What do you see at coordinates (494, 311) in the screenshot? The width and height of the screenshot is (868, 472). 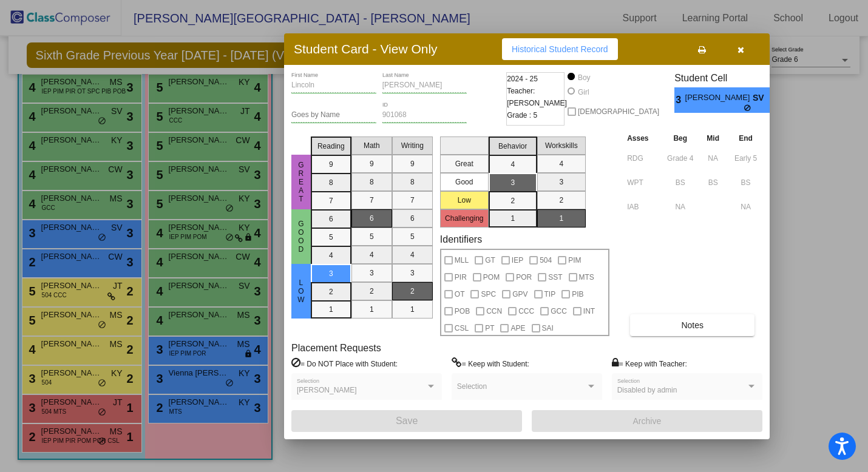 I see `span: CCN` at bounding box center [494, 311].